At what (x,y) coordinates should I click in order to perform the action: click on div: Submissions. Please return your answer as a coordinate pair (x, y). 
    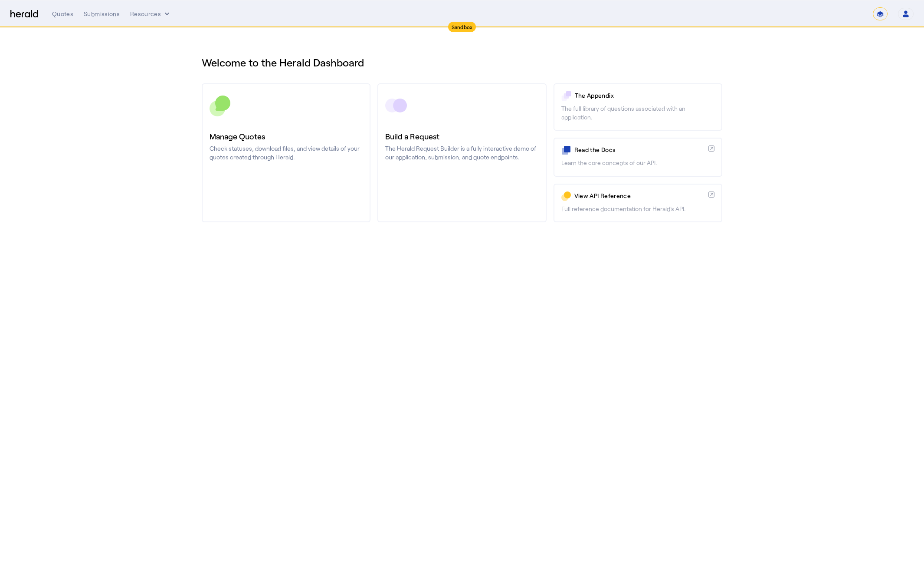
    Looking at the image, I should click on (102, 14).